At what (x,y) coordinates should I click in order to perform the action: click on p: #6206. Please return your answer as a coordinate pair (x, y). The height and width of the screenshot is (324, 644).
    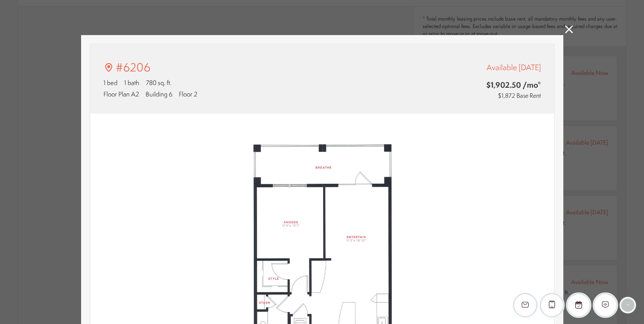
    Looking at the image, I should click on (133, 67).